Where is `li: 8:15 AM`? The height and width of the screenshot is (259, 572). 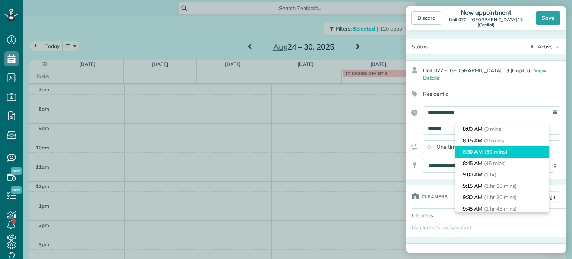 li: 8:15 AM is located at coordinates (502, 140).